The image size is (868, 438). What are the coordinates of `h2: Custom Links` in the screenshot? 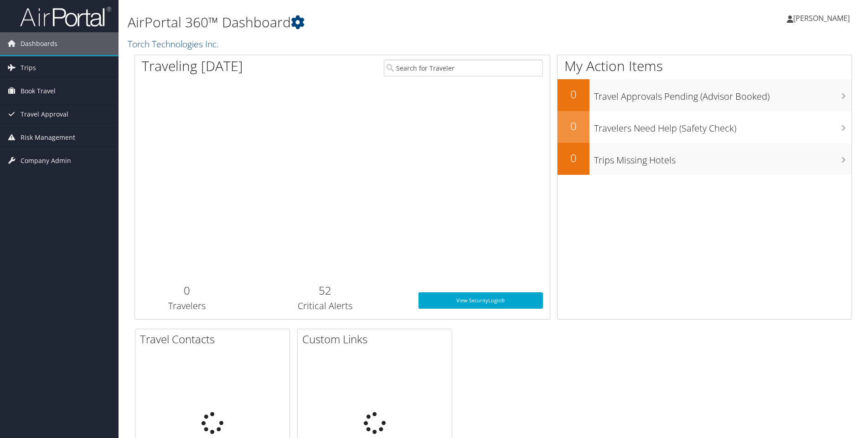 It's located at (377, 340).